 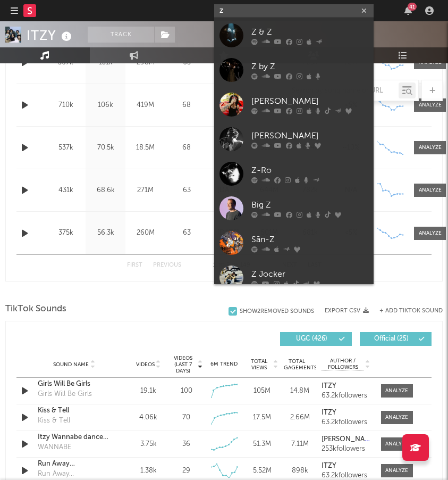 What do you see at coordinates (186, 444) in the screenshot?
I see `div: 36` at bounding box center [186, 444].